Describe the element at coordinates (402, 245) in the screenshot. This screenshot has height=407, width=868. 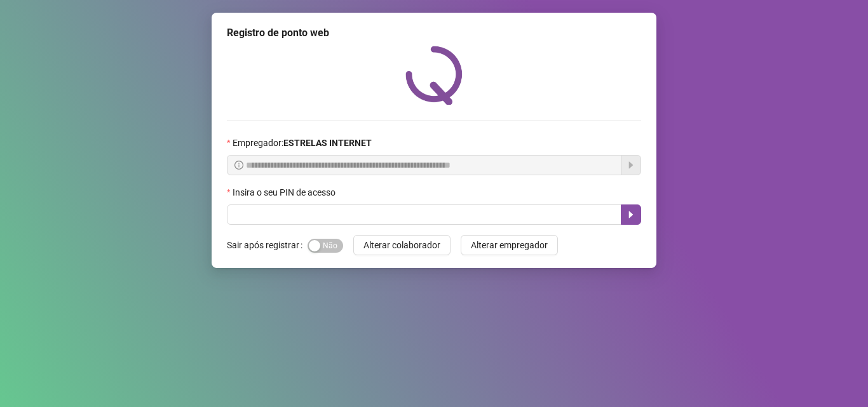
I see `span: Alterar colaborador` at that location.